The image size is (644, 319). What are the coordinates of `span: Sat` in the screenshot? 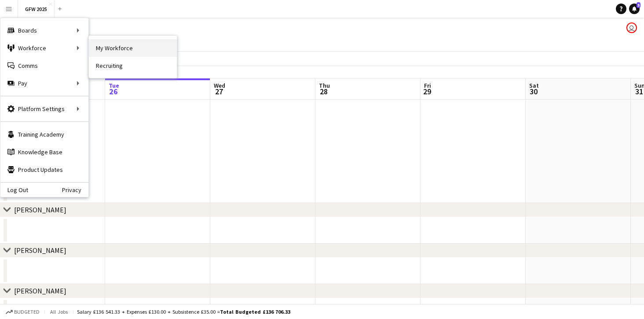 It's located at (534, 85).